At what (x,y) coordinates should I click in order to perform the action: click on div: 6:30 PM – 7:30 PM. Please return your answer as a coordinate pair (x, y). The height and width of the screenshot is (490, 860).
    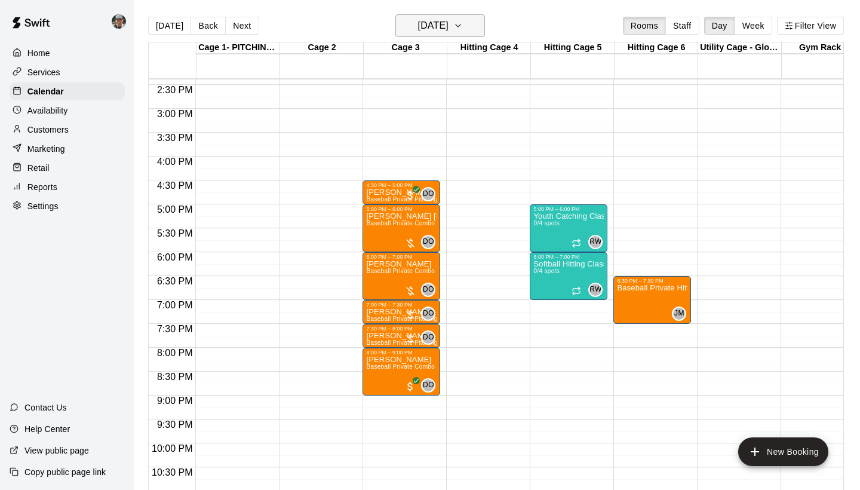
    Looking at the image, I should click on (652, 281).